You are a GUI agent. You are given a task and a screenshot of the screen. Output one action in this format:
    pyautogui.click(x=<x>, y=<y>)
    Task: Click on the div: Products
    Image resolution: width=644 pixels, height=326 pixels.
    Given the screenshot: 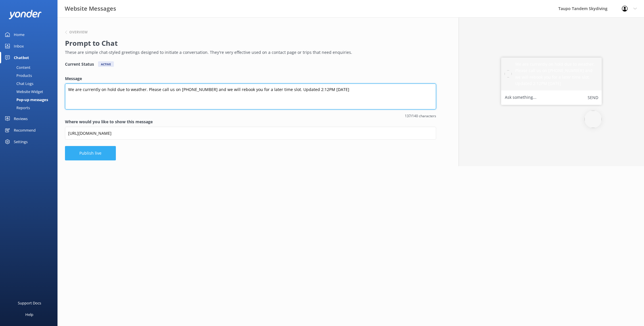 What is the action you would take?
    pyautogui.click(x=18, y=76)
    